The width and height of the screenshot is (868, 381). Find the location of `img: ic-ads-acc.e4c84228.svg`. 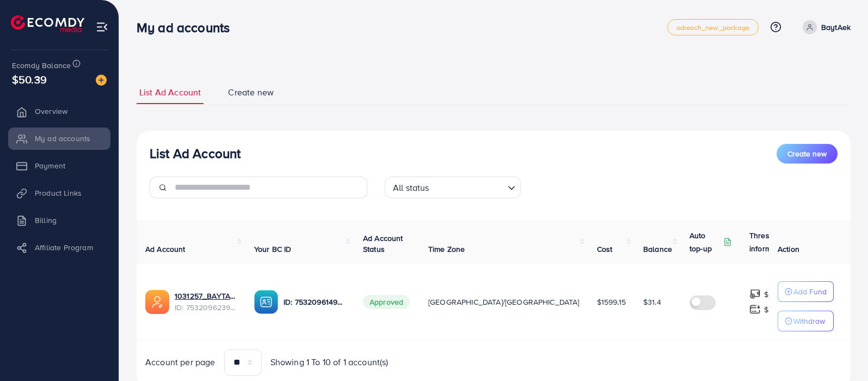

img: ic-ads-acc.e4c84228.svg is located at coordinates (157, 301).